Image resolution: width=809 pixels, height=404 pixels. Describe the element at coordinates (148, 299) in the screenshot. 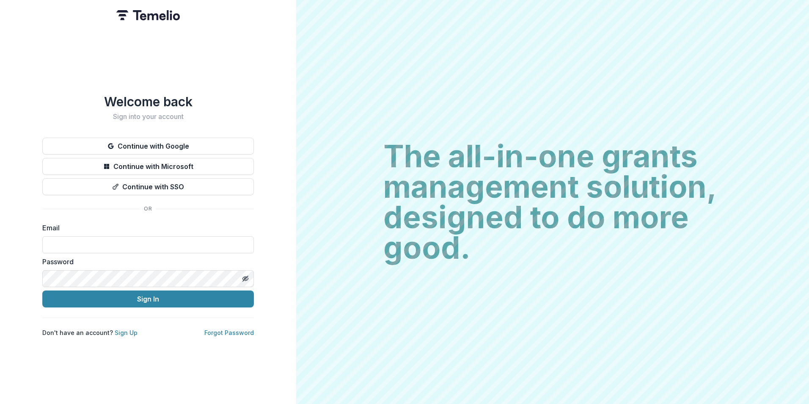

I see `button: Sign In` at that location.